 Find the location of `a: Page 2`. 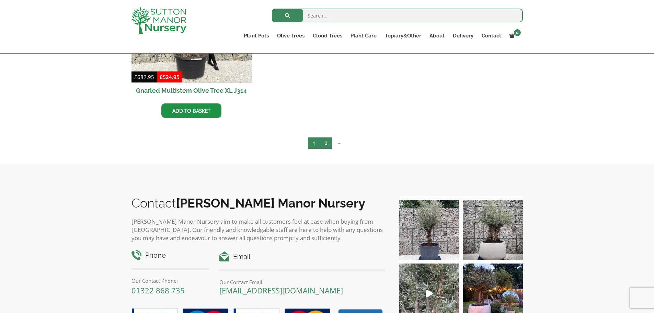

a: Page 2 is located at coordinates (326, 143).